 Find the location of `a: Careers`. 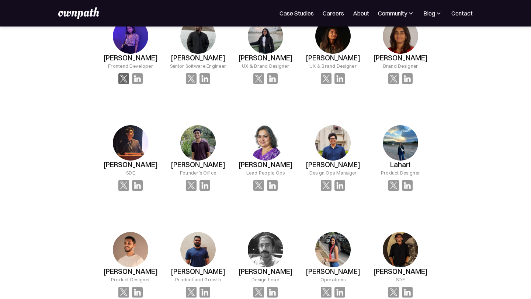

a: Careers is located at coordinates (333, 13).